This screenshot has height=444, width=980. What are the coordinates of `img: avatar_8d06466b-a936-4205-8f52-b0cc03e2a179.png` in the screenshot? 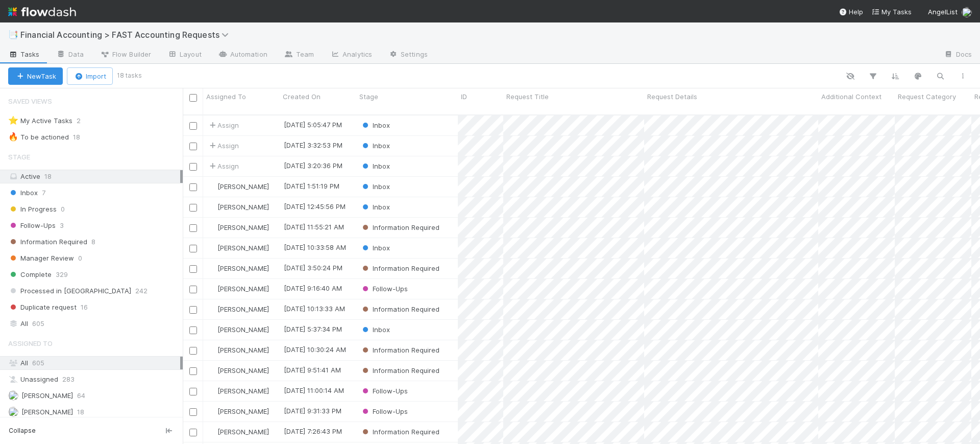 It's located at (212, 432).